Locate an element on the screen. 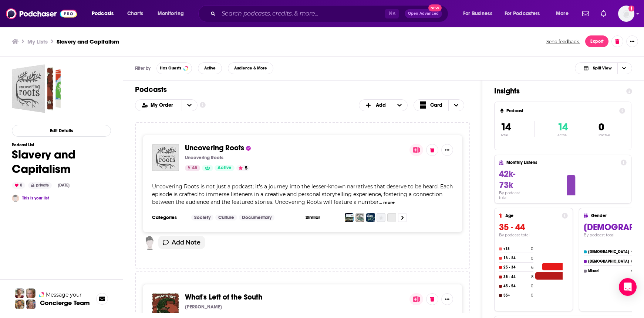 Image resolution: width=644 pixels, height=318 pixels. span: 45 is located at coordinates (194, 168).